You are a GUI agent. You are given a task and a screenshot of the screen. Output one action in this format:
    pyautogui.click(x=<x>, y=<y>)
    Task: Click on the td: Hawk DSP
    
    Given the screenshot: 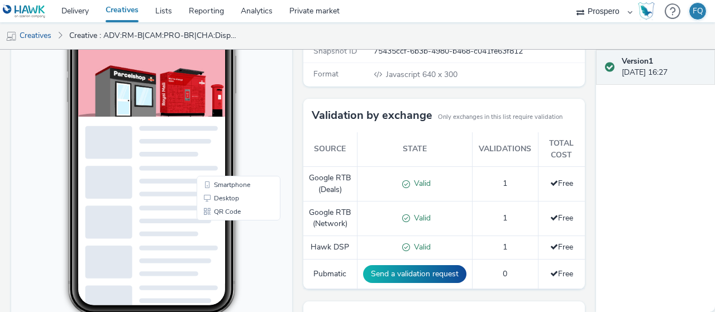 What is the action you would take?
    pyautogui.click(x=330, y=248)
    